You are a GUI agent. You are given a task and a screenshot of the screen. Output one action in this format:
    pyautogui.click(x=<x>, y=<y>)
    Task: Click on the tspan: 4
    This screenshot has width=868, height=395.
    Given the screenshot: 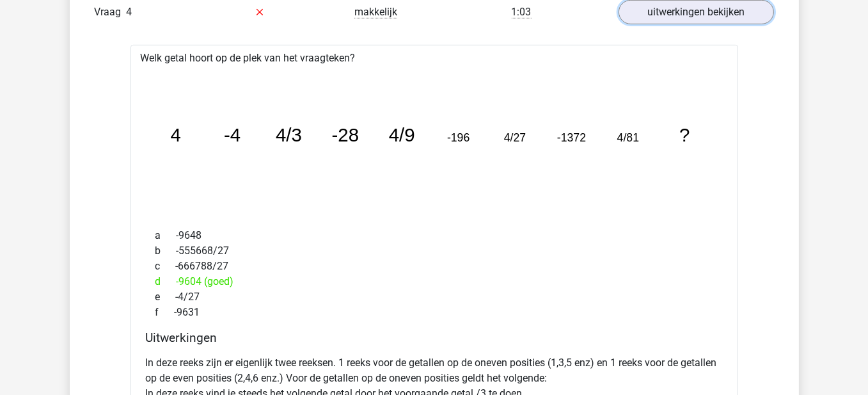 What is the action you would take?
    pyautogui.click(x=176, y=135)
    